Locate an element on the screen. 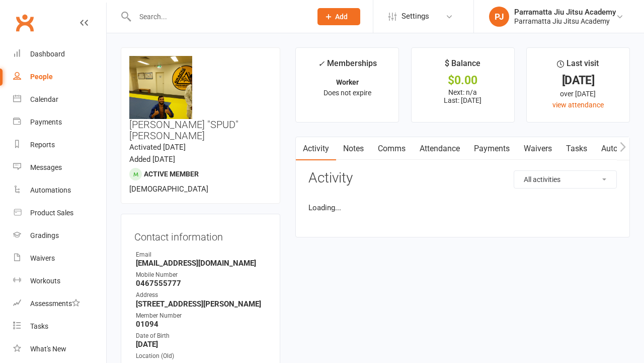  strong: Worker is located at coordinates (347, 82).